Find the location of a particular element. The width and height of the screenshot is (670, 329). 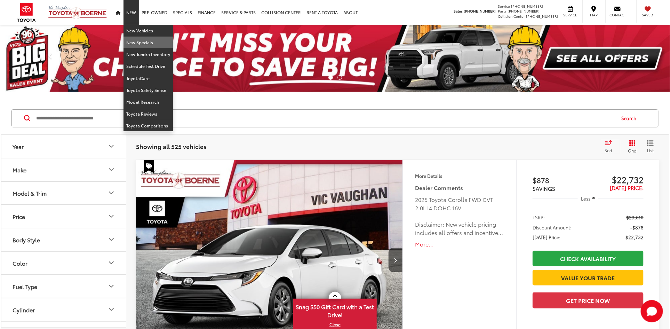

button: Grid View is located at coordinates (630, 146).